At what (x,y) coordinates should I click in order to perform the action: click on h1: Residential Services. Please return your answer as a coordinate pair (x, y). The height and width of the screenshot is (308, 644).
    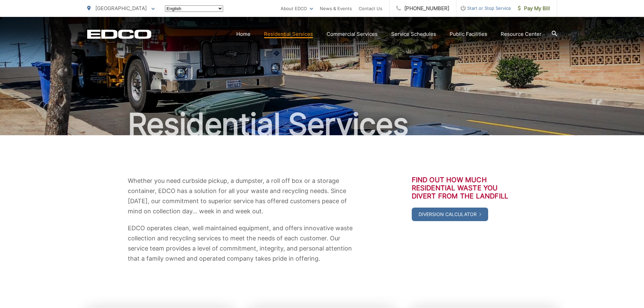
    Looking at the image, I should click on (322, 124).